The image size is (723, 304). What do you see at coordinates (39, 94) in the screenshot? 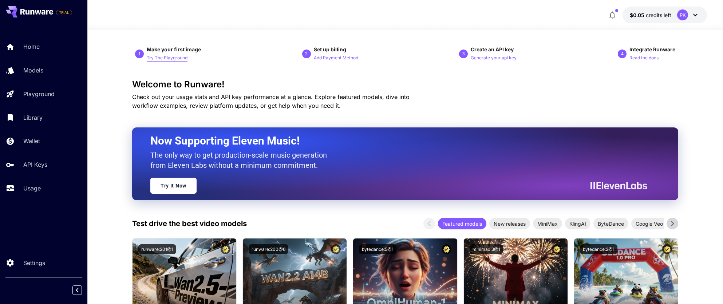
I see `p: Playground` at bounding box center [39, 94].